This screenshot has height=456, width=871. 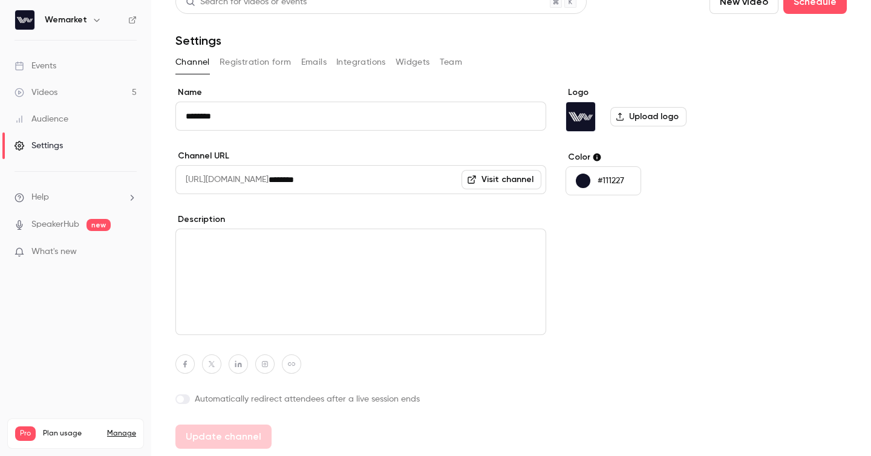 I want to click on span: Pro, so click(x=25, y=434).